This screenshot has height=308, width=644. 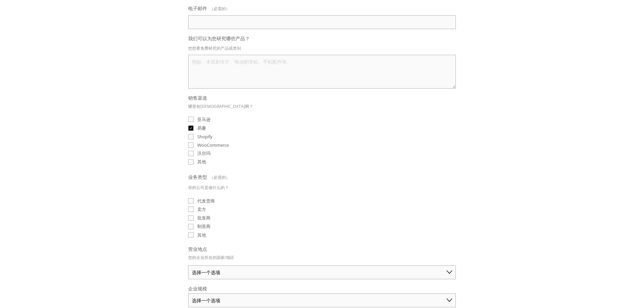 I want to click on select: 营业地点, so click(x=322, y=272).